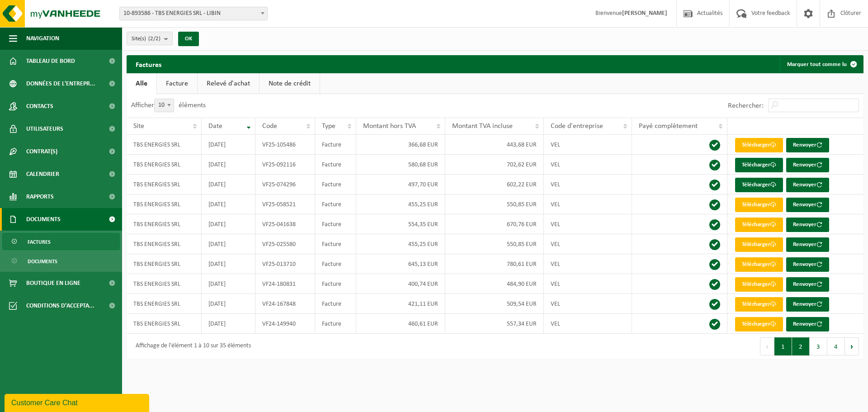 The image size is (868, 412). I want to click on td: 484,90 EUR, so click(495, 284).